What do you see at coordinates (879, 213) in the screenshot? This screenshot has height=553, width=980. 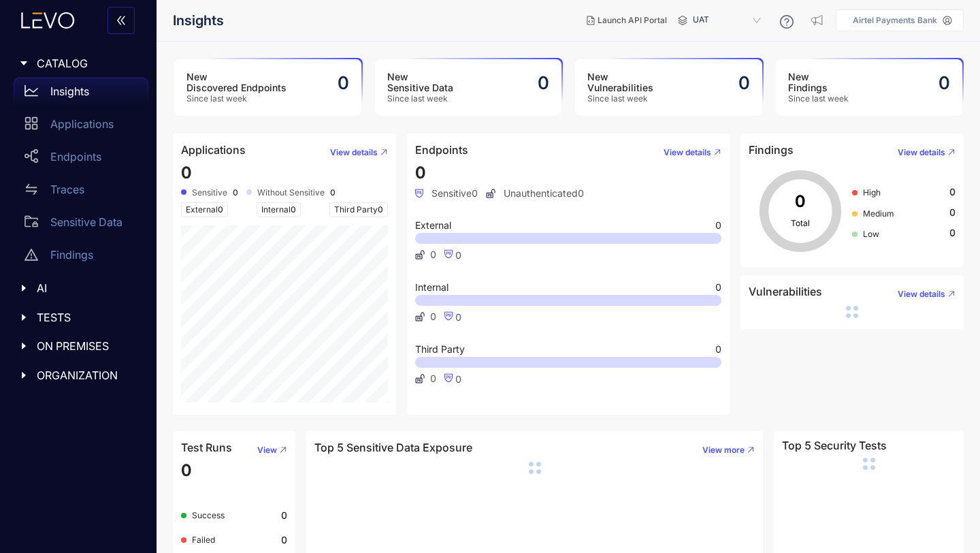 I see `span: Medium` at bounding box center [879, 213].